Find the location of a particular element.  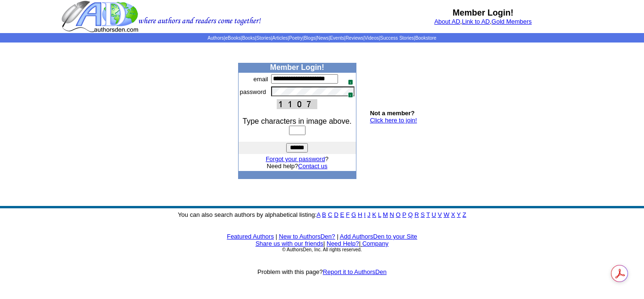

a: J is located at coordinates (369, 214).